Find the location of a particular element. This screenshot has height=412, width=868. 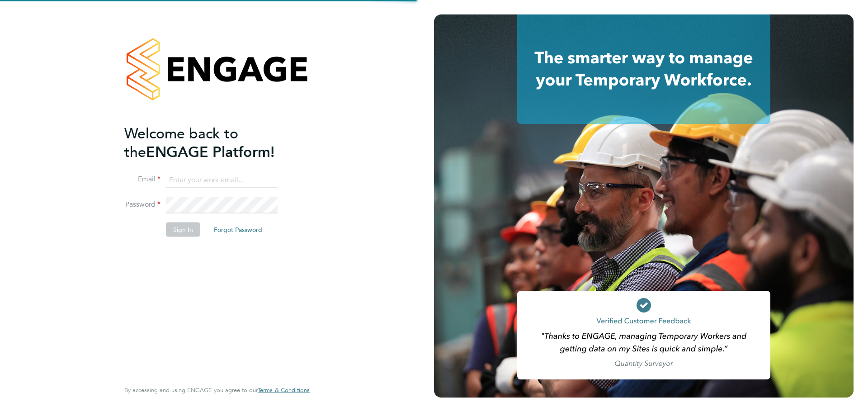

h2: ENGAGE Platform! is located at coordinates (213, 142).